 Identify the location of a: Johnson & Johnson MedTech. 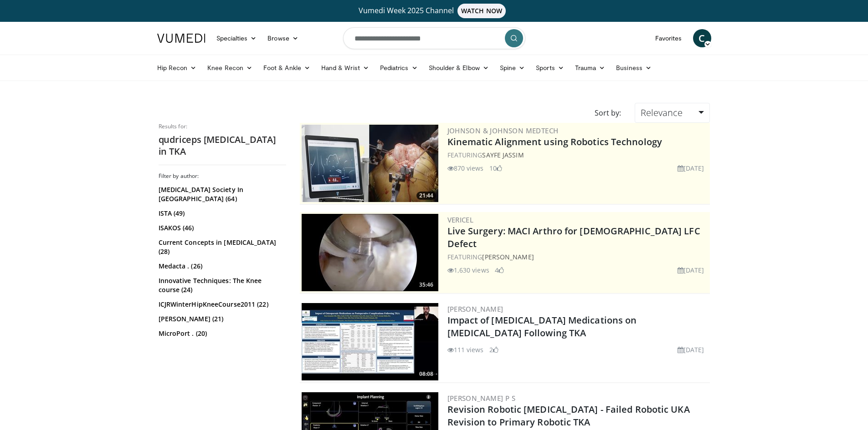
(503, 130).